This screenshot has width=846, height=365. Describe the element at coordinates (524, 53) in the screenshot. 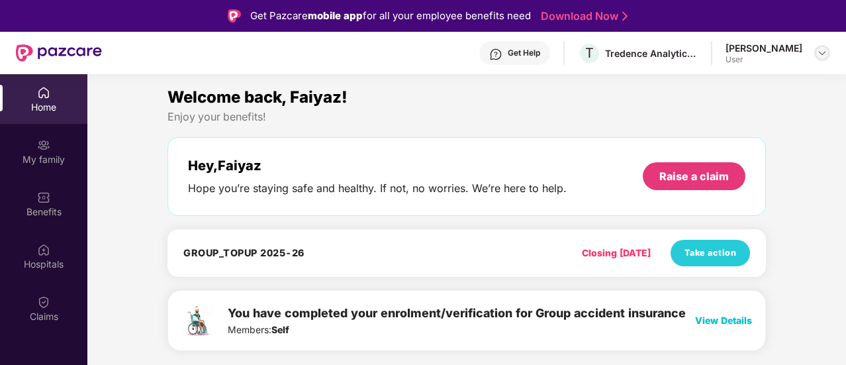

I see `div: Get Help` at that location.